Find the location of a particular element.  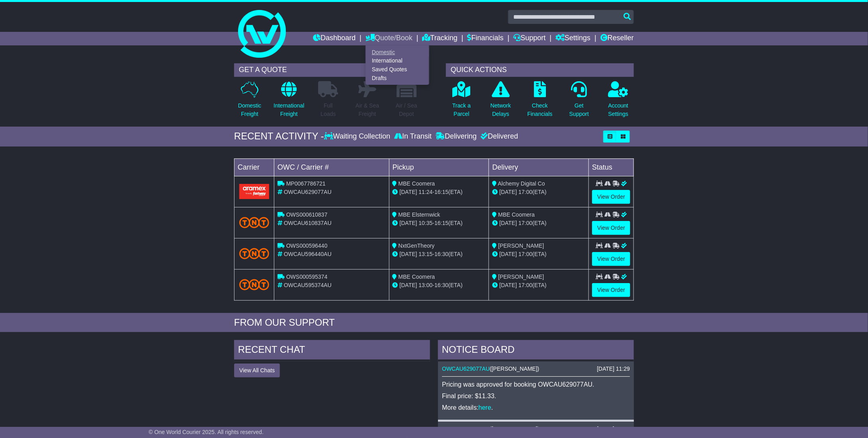

a: Saved Quotes is located at coordinates (398, 70).